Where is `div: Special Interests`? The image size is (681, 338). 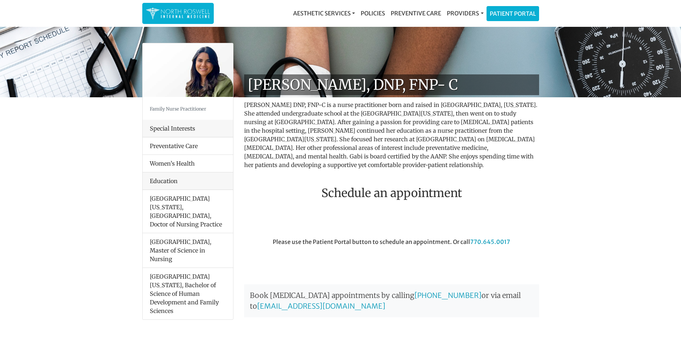 div: Special Interests is located at coordinates (188, 128).